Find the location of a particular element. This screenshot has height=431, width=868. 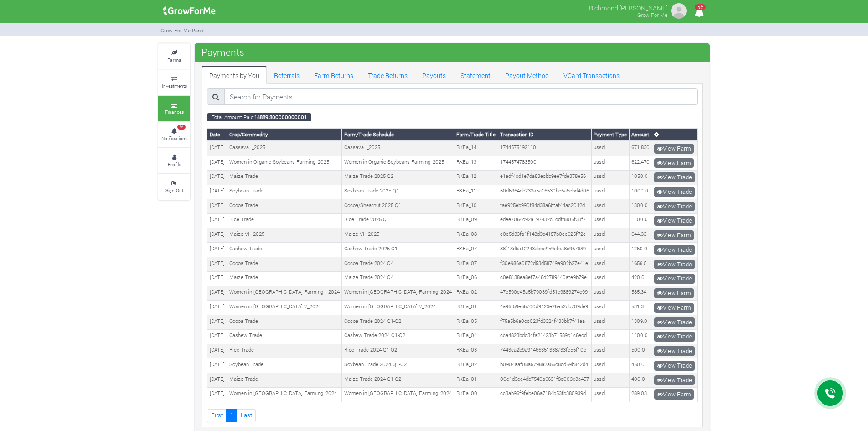

td: RKEa_04 is located at coordinates (476, 336).